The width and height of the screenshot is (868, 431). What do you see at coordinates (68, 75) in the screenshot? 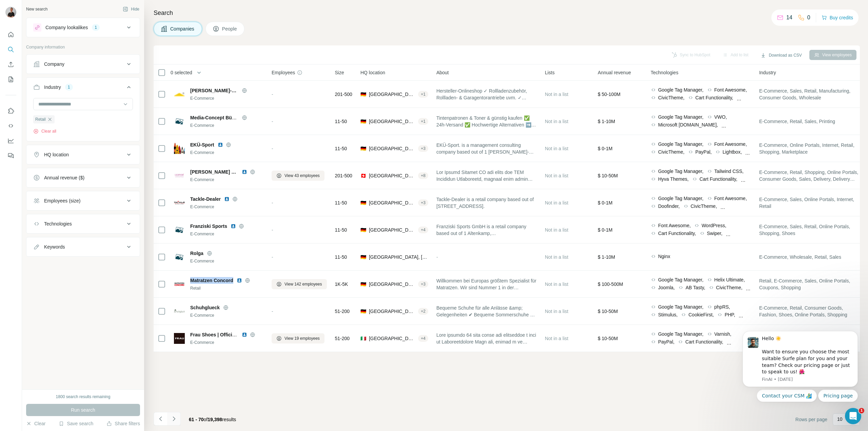
I see `div: Quick reply options` at bounding box center [68, 75].